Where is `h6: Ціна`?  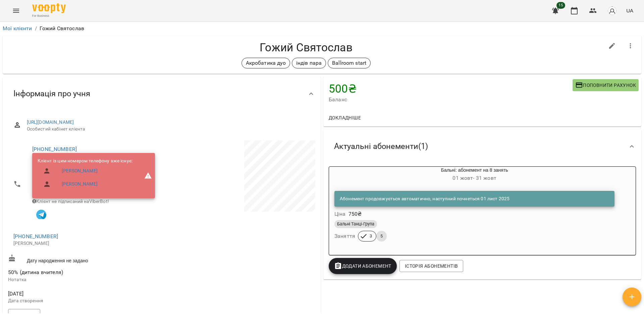
h6: Ціна is located at coordinates (340, 214).